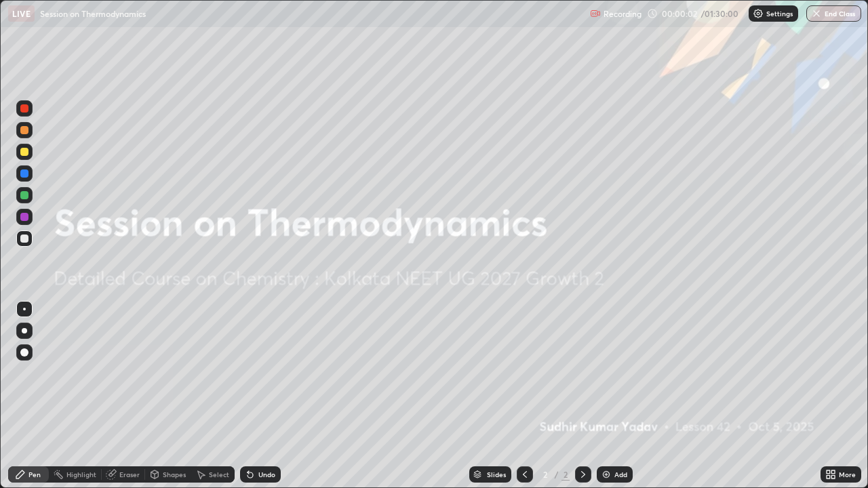  Describe the element at coordinates (130, 475) in the screenshot. I see `div: Eraser` at that location.